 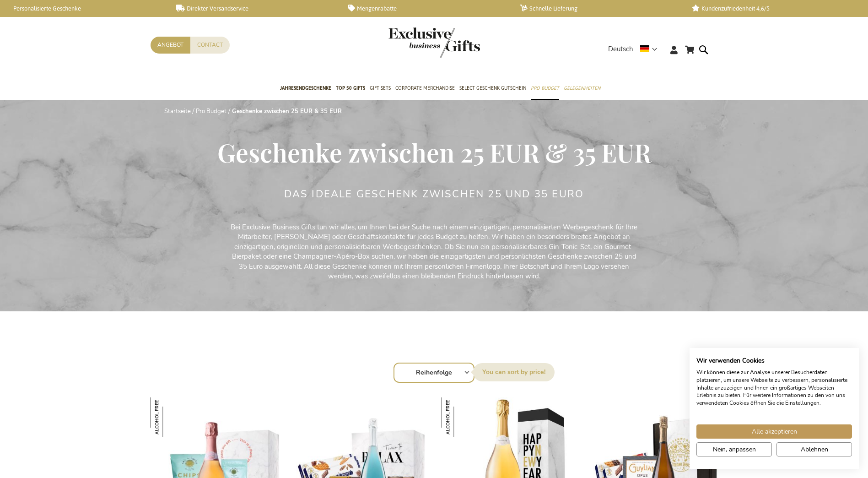 I want to click on a: Kundenzufriedenheit 4,6/5, so click(x=770, y=8).